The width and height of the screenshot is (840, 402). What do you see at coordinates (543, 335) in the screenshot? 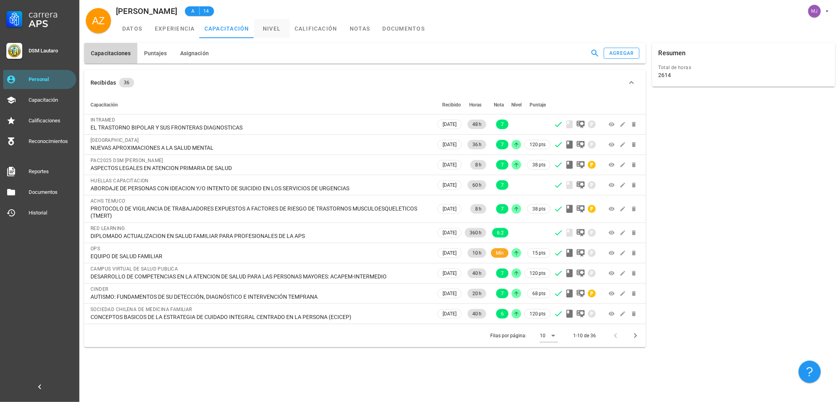
I see `div: 10` at bounding box center [543, 335].